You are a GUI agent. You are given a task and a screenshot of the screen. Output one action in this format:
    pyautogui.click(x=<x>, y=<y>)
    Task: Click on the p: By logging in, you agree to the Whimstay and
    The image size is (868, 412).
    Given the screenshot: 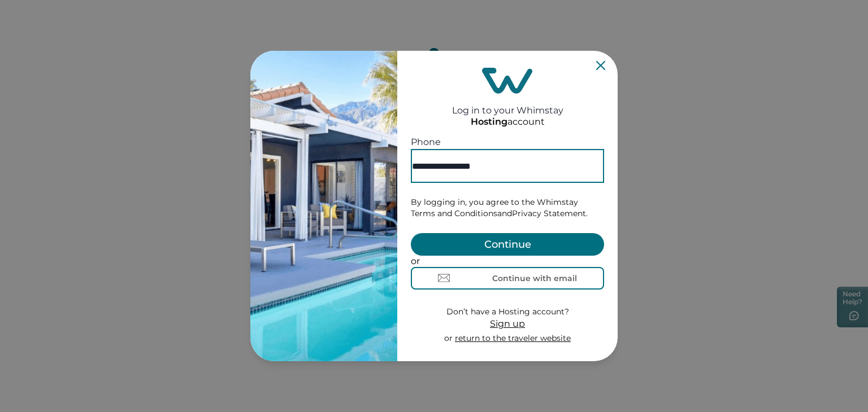 What is the action you would take?
    pyautogui.click(x=507, y=207)
    